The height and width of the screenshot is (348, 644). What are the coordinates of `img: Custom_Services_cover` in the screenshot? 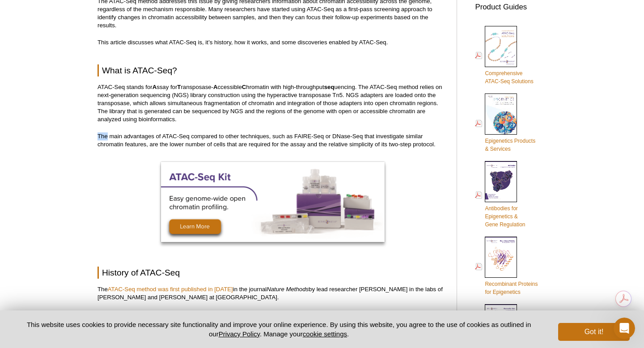 It's located at (500, 324).